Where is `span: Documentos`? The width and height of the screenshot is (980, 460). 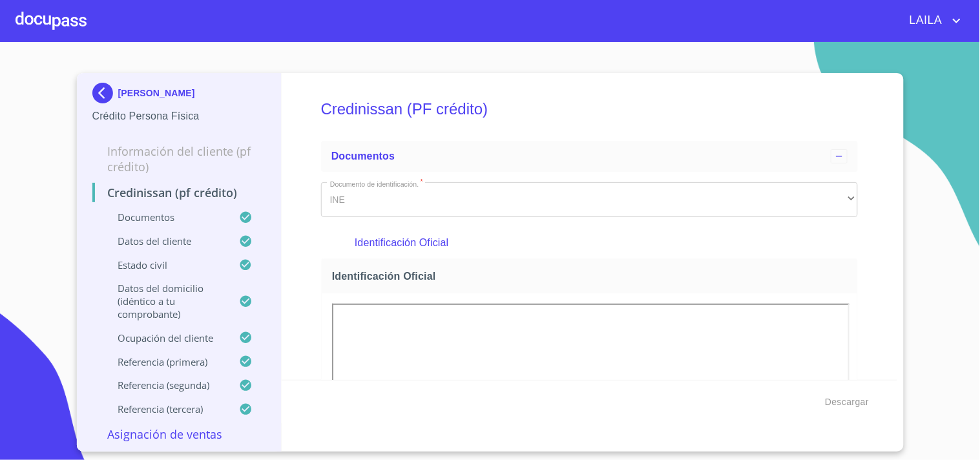 span: Documentos is located at coordinates (364, 156).